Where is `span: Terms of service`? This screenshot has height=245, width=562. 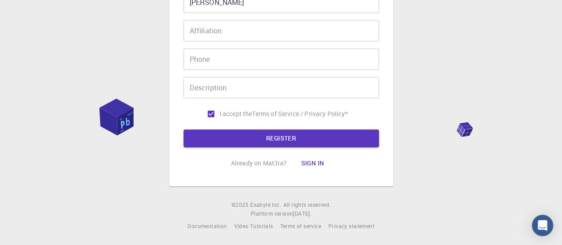 span: Terms of service is located at coordinates (301, 226).